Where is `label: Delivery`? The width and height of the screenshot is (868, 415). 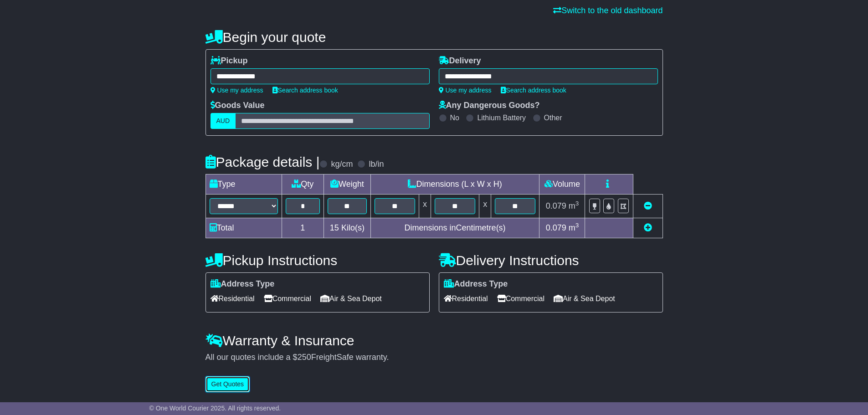
label: Delivery is located at coordinates (460, 61).